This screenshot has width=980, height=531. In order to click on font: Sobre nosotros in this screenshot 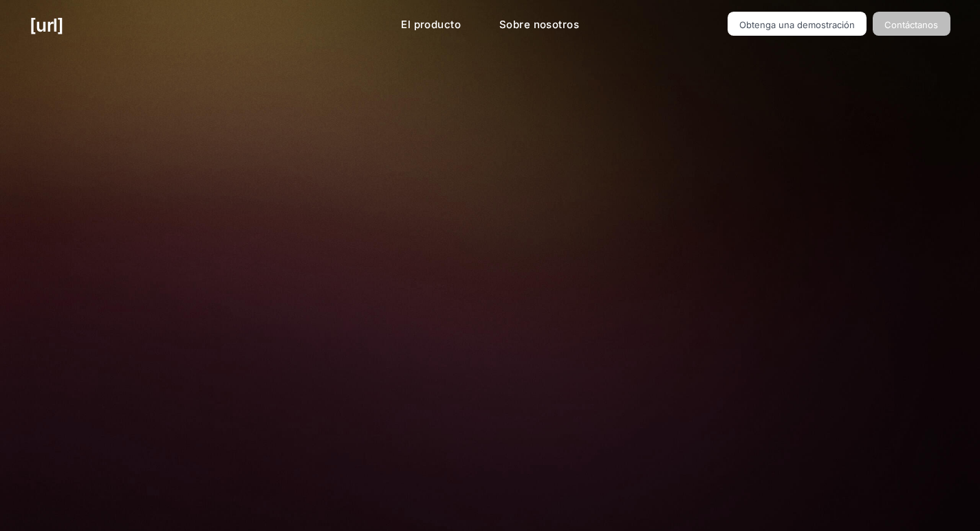, I will do `click(540, 24)`.